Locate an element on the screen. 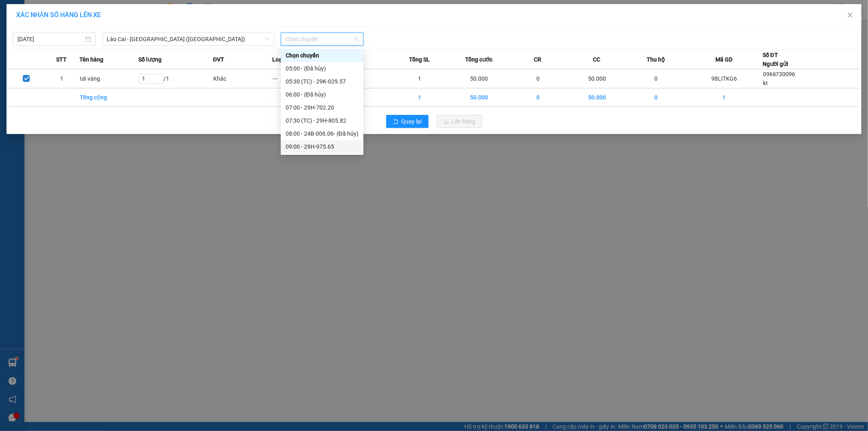 This screenshot has width=868, height=431. td: Tổng cộng is located at coordinates (109, 97).